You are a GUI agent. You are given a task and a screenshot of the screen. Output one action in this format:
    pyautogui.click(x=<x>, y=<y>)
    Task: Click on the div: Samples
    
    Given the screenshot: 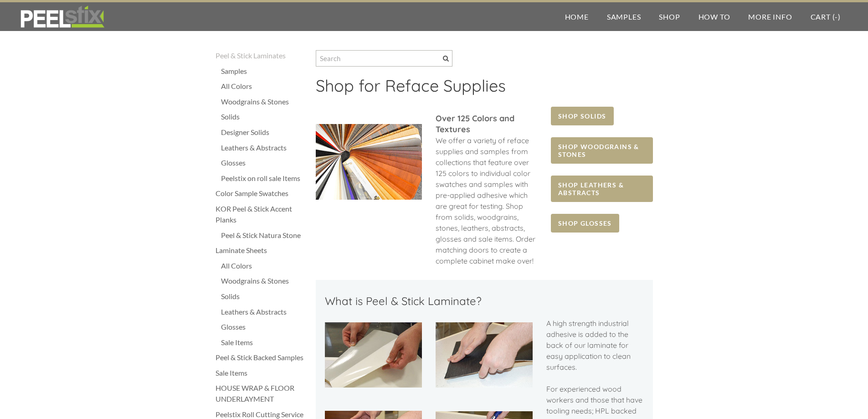 What is the action you would take?
    pyautogui.click(x=264, y=71)
    